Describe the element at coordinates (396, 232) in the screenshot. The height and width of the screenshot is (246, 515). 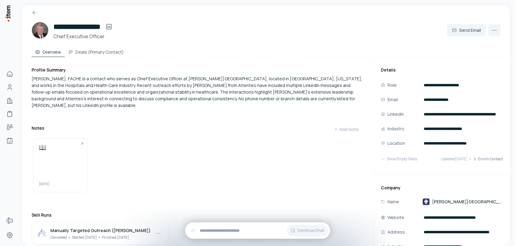
I see `p: Address` at that location.